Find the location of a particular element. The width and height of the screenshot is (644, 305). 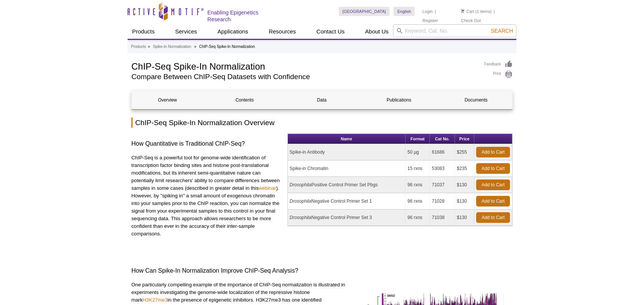

a: Contents is located at coordinates (244, 100).